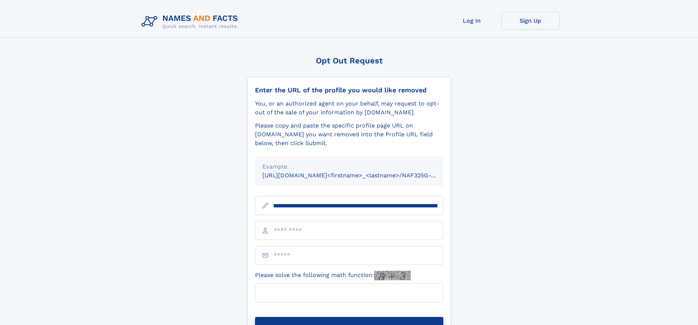  Describe the element at coordinates (191, 22) in the screenshot. I see `img: Logo Names and Facts` at that location.